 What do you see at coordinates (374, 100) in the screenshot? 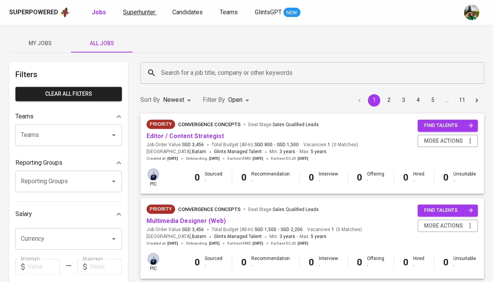
I see `button: page 1` at bounding box center [374, 100].